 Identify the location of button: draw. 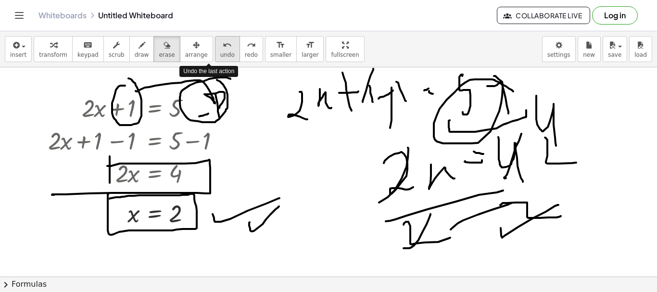
(142, 49).